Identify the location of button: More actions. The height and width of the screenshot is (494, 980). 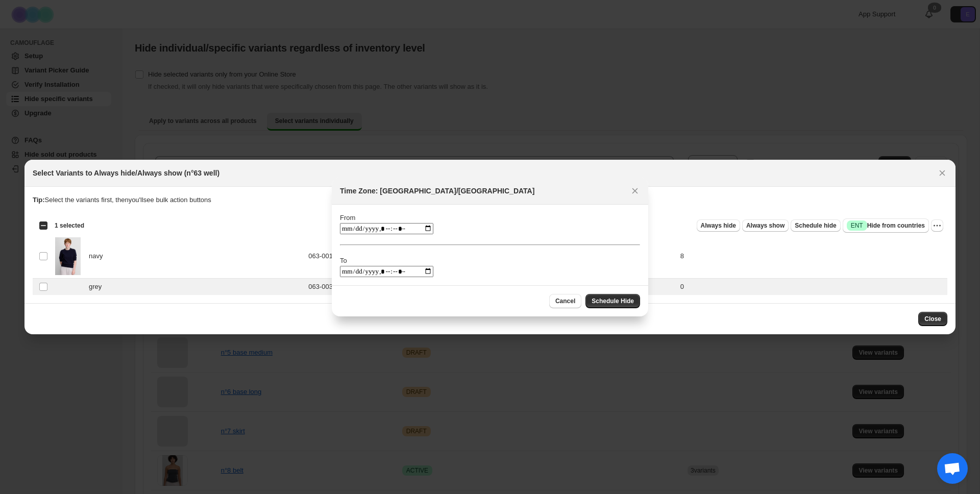
(937, 226).